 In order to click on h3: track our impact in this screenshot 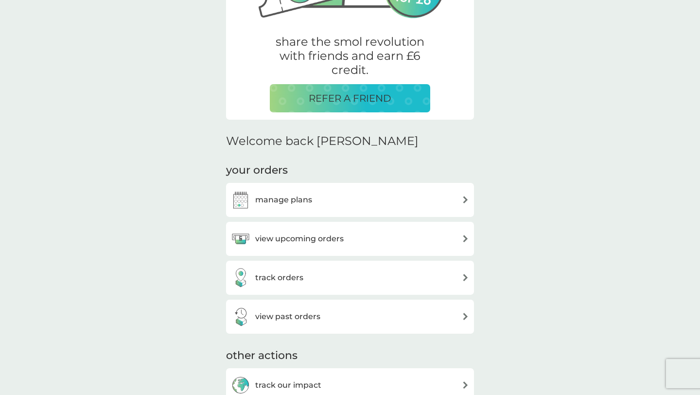, I will do `click(288, 385)`.